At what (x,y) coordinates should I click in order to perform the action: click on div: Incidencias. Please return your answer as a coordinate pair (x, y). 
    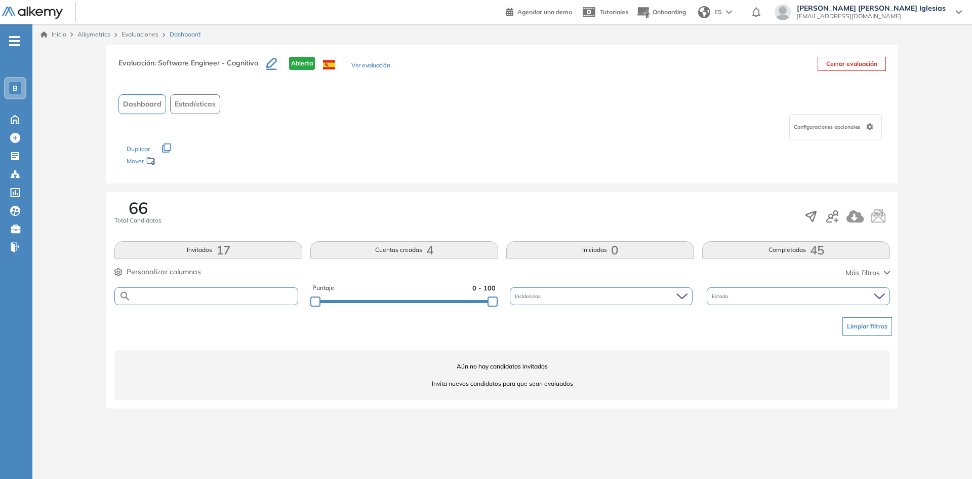
    Looking at the image, I should click on (602, 296).